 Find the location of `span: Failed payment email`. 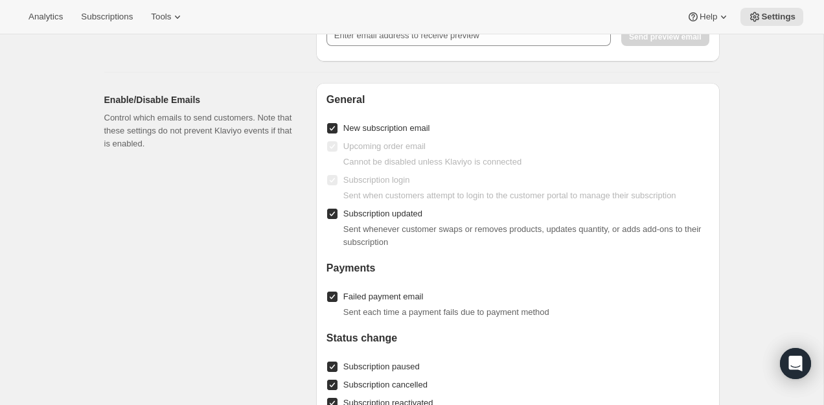

span: Failed payment email is located at coordinates (384, 296).